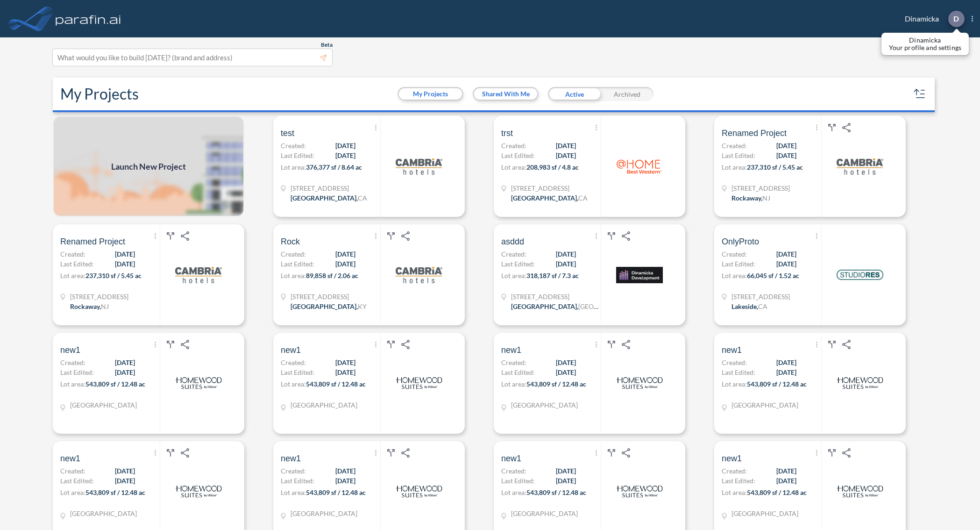 The height and width of the screenshot is (530, 980). What do you see at coordinates (93, 242) in the screenshot?
I see `span: Renamed Project` at bounding box center [93, 242].